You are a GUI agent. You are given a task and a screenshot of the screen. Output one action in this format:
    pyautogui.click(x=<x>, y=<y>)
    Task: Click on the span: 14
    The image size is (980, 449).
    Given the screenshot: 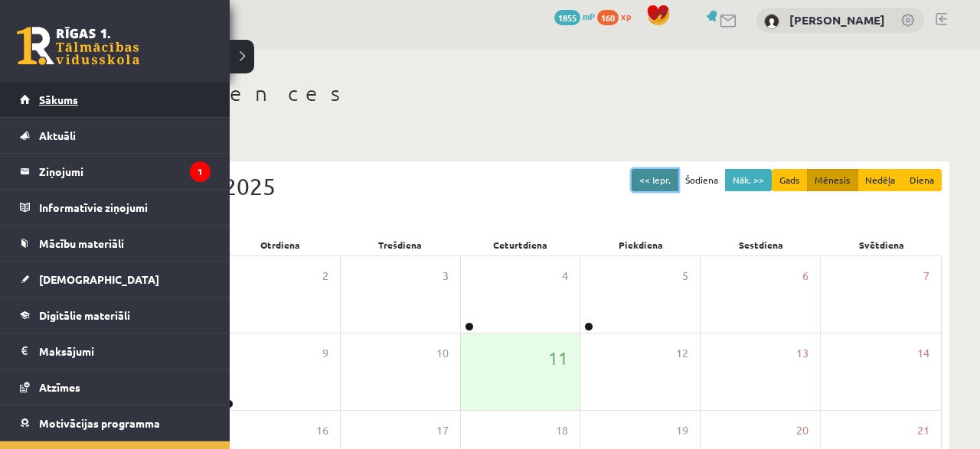 What is the action you would take?
    pyautogui.click(x=923, y=354)
    